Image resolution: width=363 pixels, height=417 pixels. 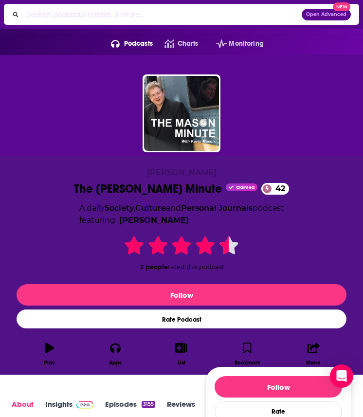 I want to click on div: List, so click(x=181, y=362).